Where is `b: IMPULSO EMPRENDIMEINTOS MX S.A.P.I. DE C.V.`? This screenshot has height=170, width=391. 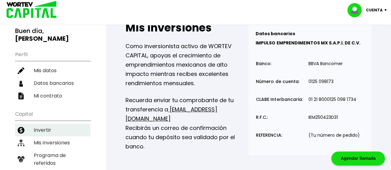 b: IMPULSO EMPRENDIMEINTOS MX S.A.P.I. DE C.V. is located at coordinates (308, 43).